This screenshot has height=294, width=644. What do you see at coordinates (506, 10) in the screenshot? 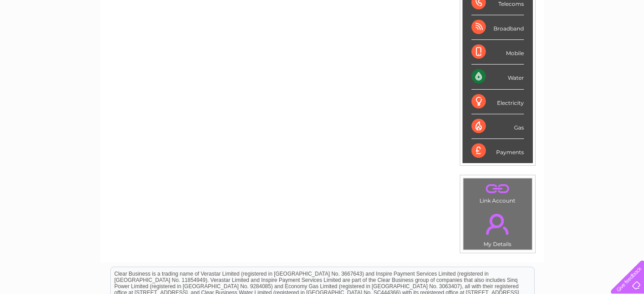
I see `span: 0333 014 3131` at bounding box center [506, 10].